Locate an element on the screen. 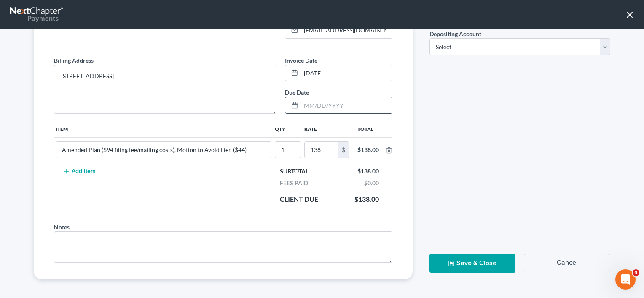 The height and width of the screenshot is (298, 644). div: Payments is located at coordinates (34, 18).